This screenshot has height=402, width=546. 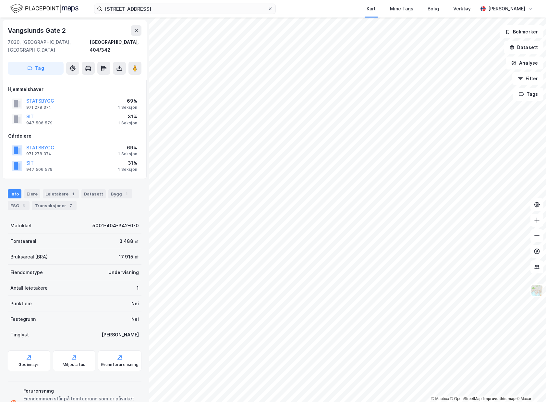 I want to click on div: Punktleie, so click(x=21, y=304).